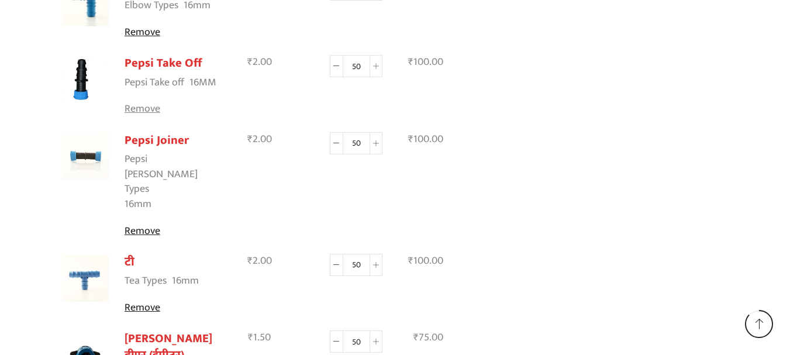 The height and width of the screenshot is (355, 790). I want to click on p: 16MM, so click(203, 83).